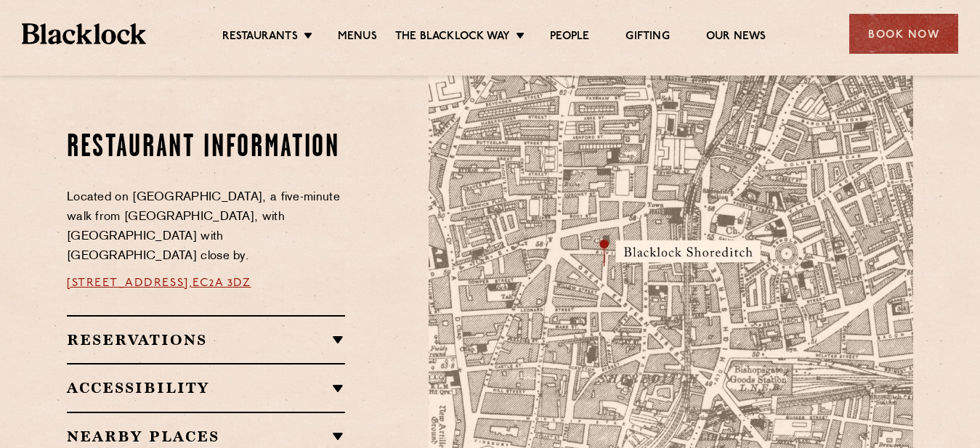  What do you see at coordinates (206, 340) in the screenshot?
I see `h2: Reservations` at bounding box center [206, 340].